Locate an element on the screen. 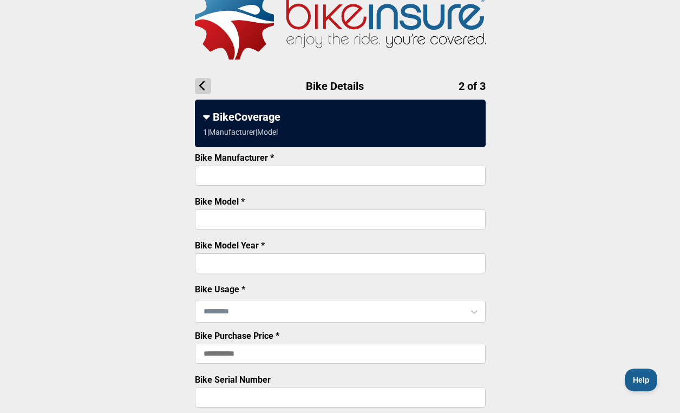 Image resolution: width=680 pixels, height=413 pixels. h1: Bike Details is located at coordinates (340, 86).